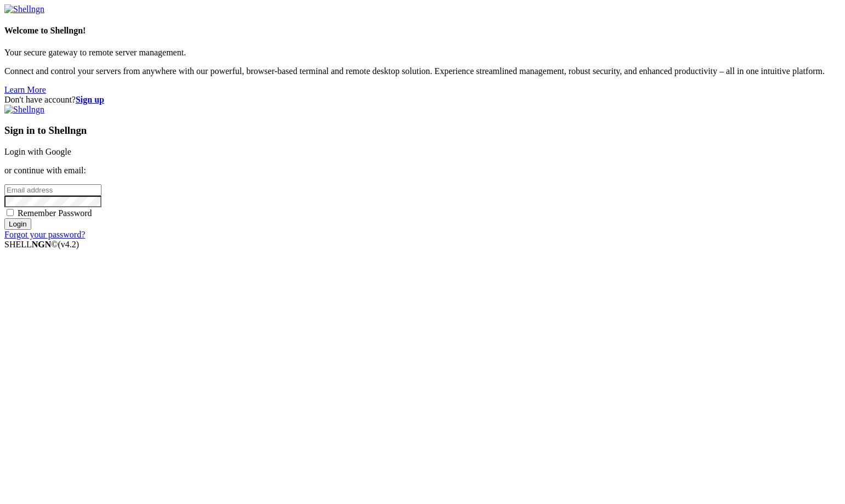 The width and height of the screenshot is (845, 504). I want to click on input: Login, so click(18, 224).